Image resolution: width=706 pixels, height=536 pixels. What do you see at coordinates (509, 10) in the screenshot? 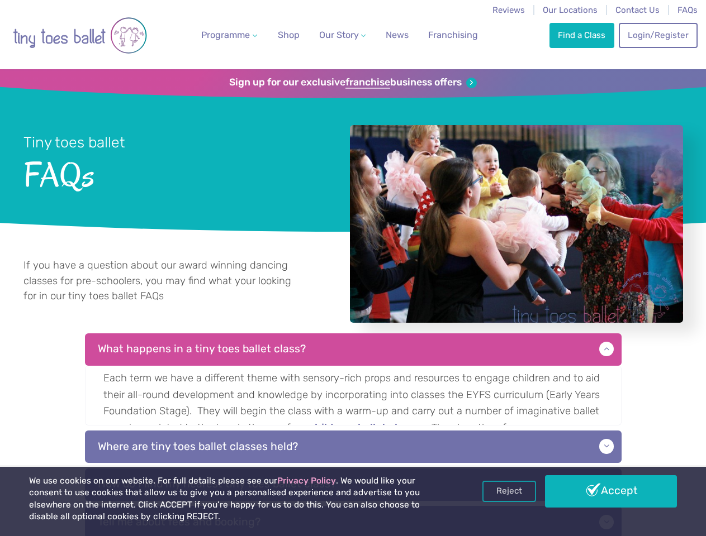
I see `a: Reviews` at bounding box center [509, 10].